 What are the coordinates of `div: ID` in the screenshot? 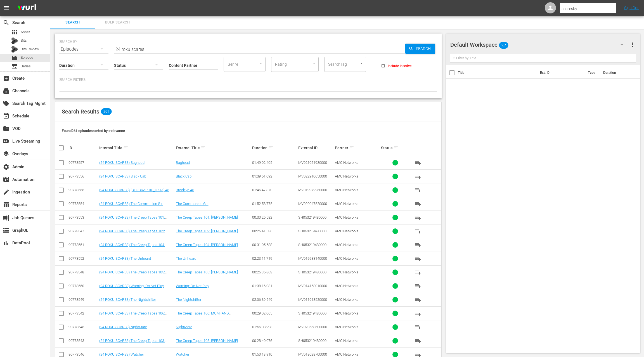 It's located at (83, 148).